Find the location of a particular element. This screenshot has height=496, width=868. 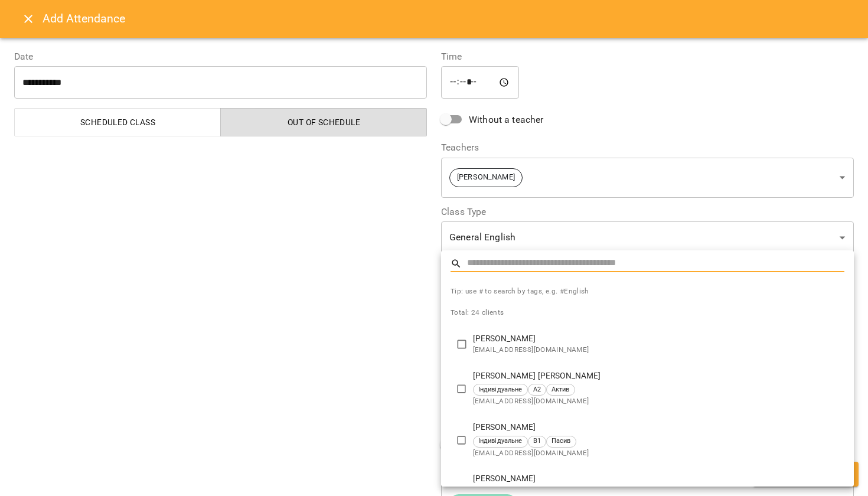

span: Актив is located at coordinates (560, 389).